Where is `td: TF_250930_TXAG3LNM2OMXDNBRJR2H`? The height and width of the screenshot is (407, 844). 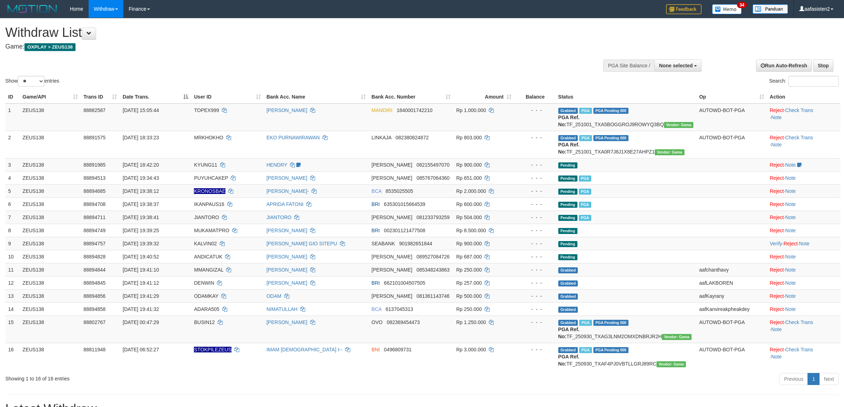 td: TF_250930_TXAG3LNM2OMXDNBRJR2H is located at coordinates (626, 329).